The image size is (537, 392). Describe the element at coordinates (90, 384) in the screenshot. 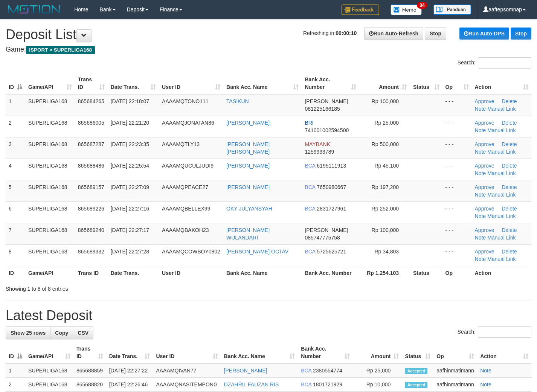

I see `td: 865688820` at that location.